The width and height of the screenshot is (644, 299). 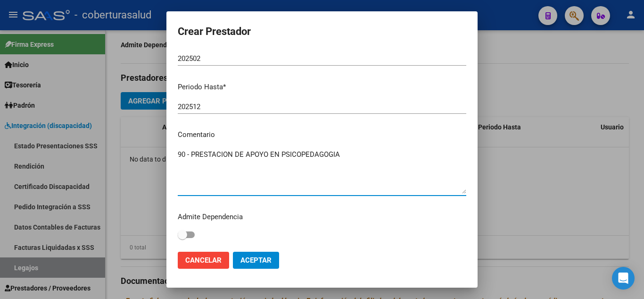 I want to click on div: Open Intercom Messenger, so click(x=623, y=278).